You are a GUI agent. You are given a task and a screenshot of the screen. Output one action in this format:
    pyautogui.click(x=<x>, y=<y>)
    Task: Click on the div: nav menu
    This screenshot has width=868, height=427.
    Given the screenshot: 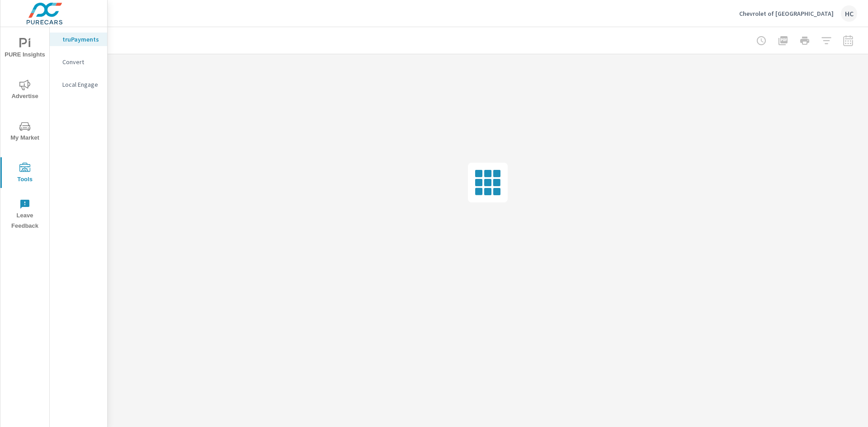 What is the action you would take?
    pyautogui.click(x=25, y=131)
    